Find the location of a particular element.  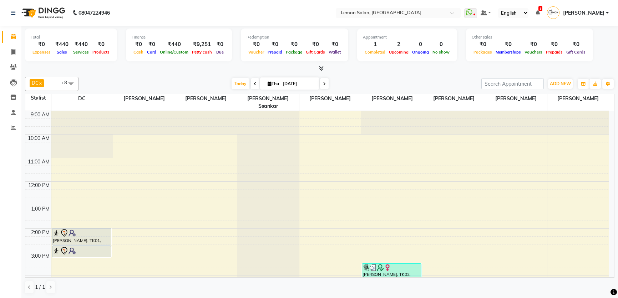

span: Expenses is located at coordinates (41, 52).